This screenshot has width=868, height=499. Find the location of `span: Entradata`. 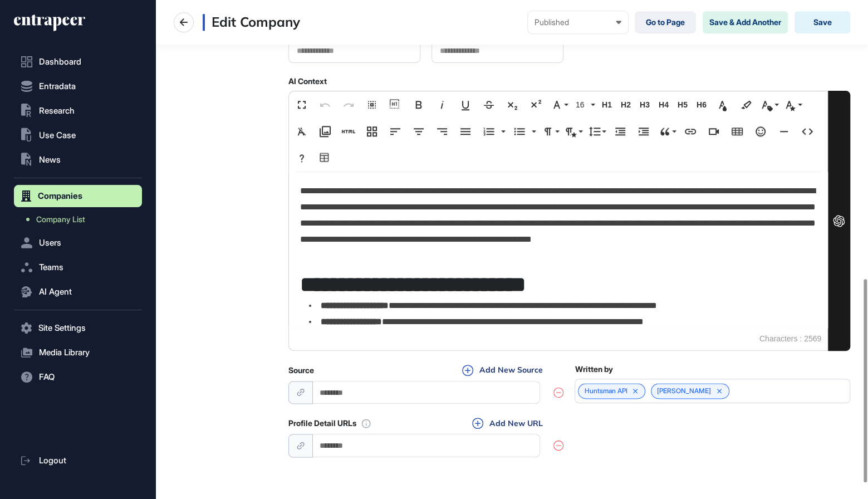

span: Entradata is located at coordinates (57, 87).